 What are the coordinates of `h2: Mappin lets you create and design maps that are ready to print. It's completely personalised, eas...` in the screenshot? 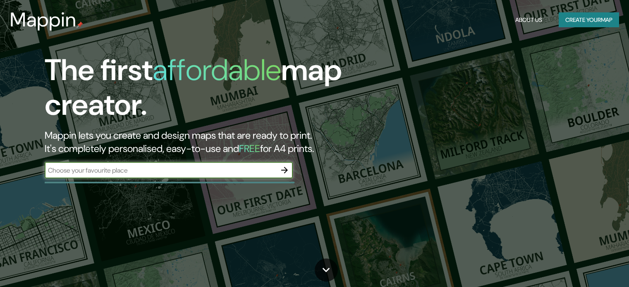 It's located at (202, 142).